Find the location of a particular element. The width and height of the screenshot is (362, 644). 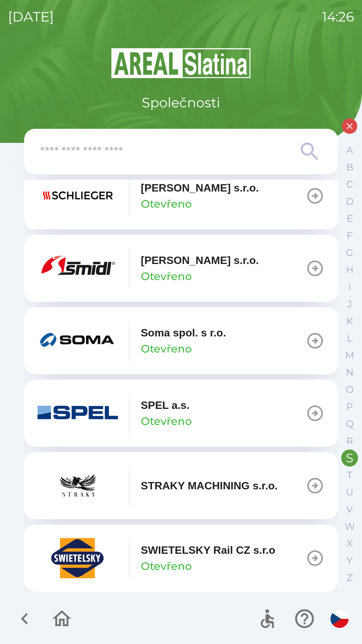

p: K is located at coordinates (350, 321).